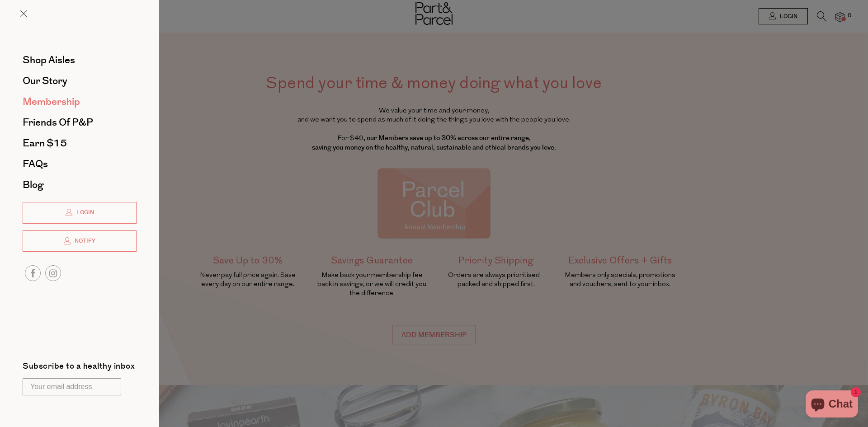  I want to click on span: Membership, so click(51, 102).